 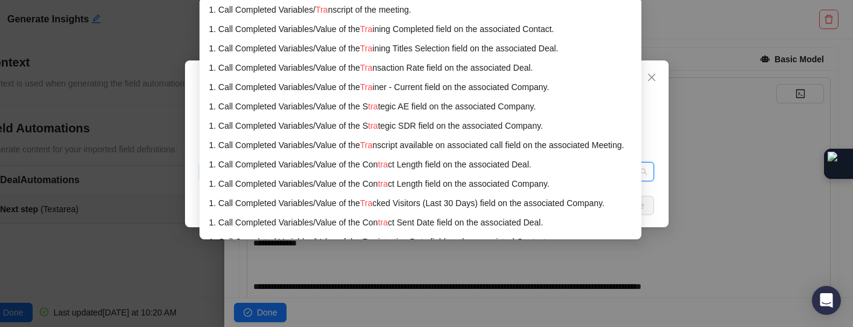 I want to click on span: close, so click(x=652, y=77).